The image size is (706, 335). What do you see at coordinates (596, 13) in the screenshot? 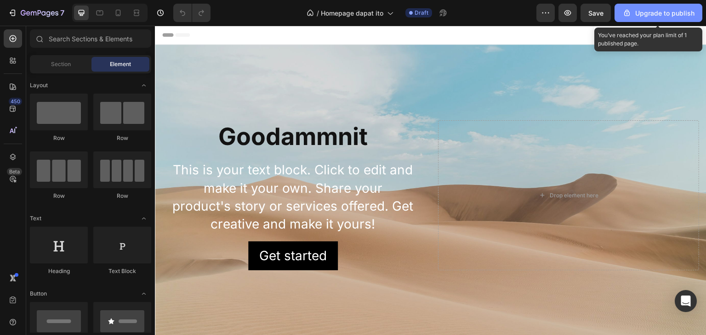
I see `button: Save` at bounding box center [596, 13].